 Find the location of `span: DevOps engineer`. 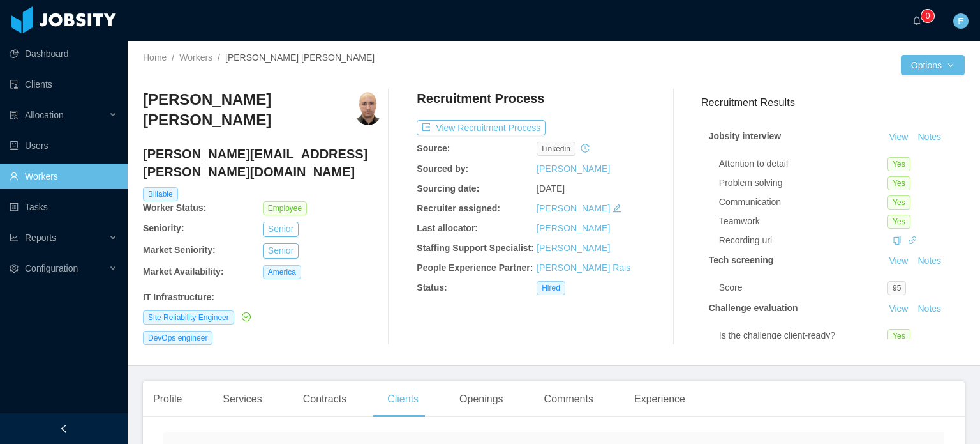

span: DevOps engineer is located at coordinates (177, 338).